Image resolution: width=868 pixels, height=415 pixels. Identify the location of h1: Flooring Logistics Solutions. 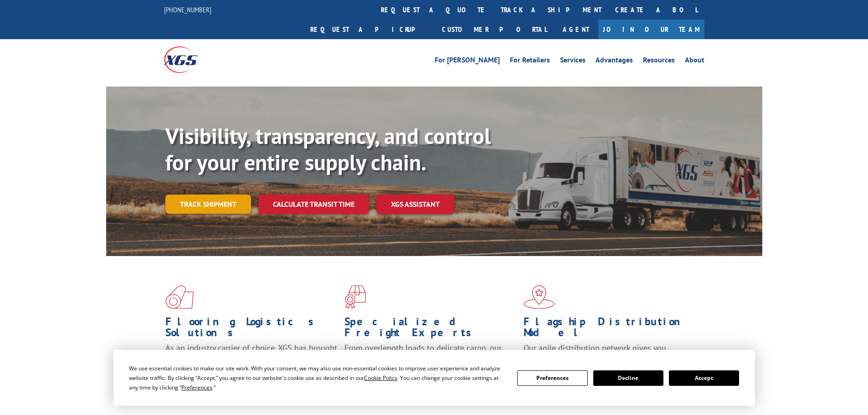
(252, 329).